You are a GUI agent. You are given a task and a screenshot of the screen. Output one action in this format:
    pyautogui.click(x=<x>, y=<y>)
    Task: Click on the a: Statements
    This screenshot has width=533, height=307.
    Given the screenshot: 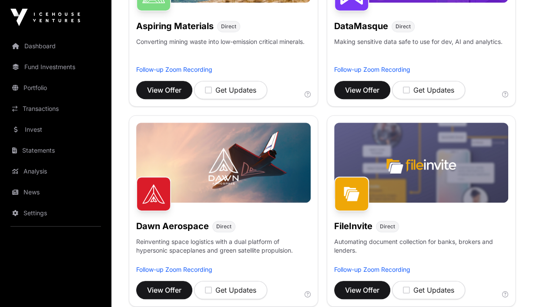 What is the action you would take?
    pyautogui.click(x=56, y=151)
    